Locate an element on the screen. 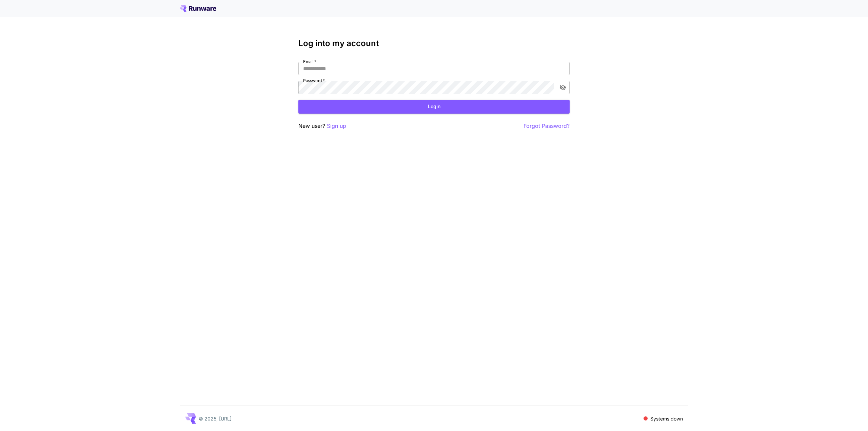  button: Sign up is located at coordinates (336, 126).